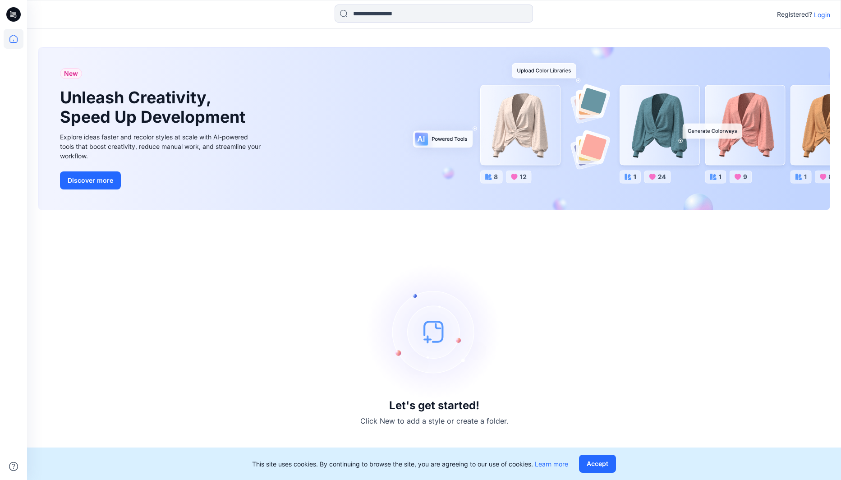 This screenshot has width=841, height=480. What do you see at coordinates (822, 14) in the screenshot?
I see `p: Login` at bounding box center [822, 14].